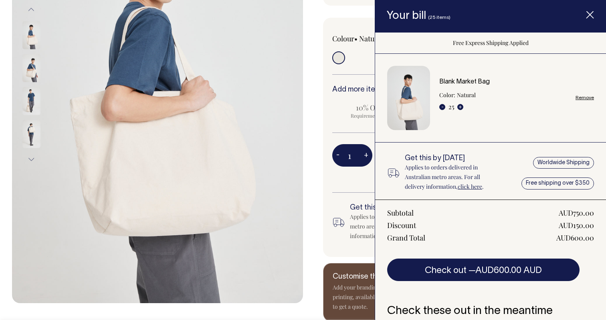 The image size is (606, 320). Describe the element at coordinates (31, 10) in the screenshot. I see `button: Previous` at that location.